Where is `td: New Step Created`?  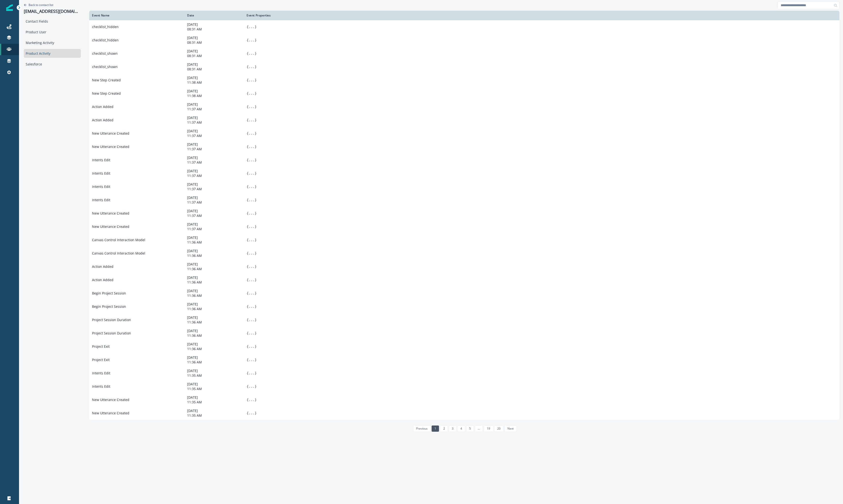
td: New Step Created is located at coordinates (137, 80).